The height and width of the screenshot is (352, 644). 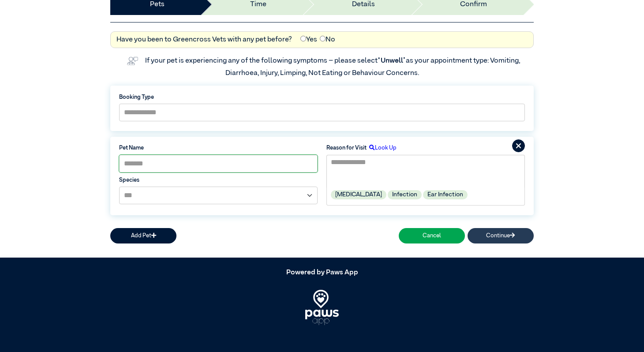 I want to click on label: No, so click(x=327, y=40).